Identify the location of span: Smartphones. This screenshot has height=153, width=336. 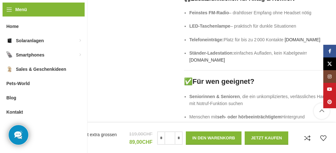
(30, 55).